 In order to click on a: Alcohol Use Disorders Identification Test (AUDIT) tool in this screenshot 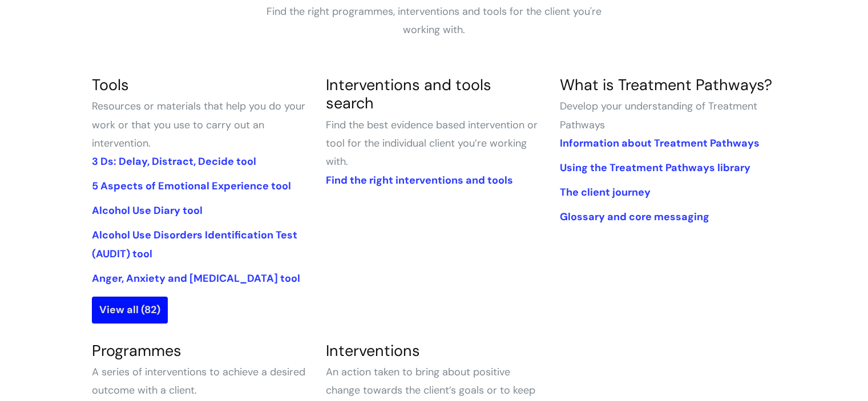, I will do `click(194, 244)`.